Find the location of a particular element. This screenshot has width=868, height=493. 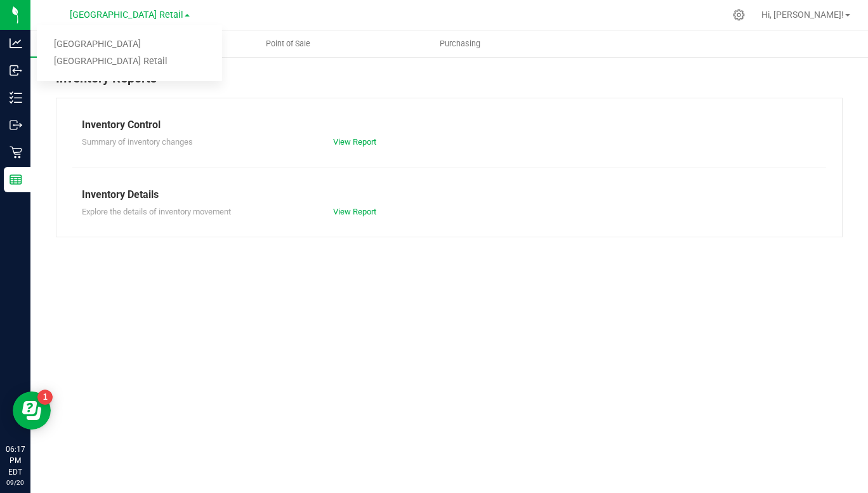

div: Inventory Details is located at coordinates (449, 195).